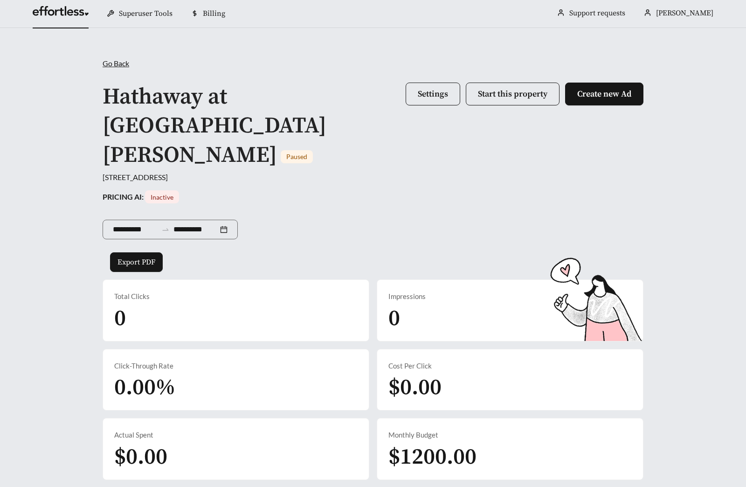 Image resolution: width=746 pixels, height=487 pixels. Describe the element at coordinates (166, 230) in the screenshot. I see `span: to` at that location.